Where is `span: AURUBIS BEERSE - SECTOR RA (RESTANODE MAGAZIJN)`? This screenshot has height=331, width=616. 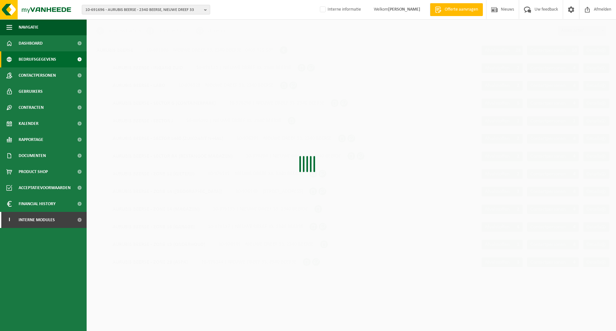 span: AURUBIS BEERSE - SECTOR RA (RESTANODE MAGAZIJN) is located at coordinates (173, 156).